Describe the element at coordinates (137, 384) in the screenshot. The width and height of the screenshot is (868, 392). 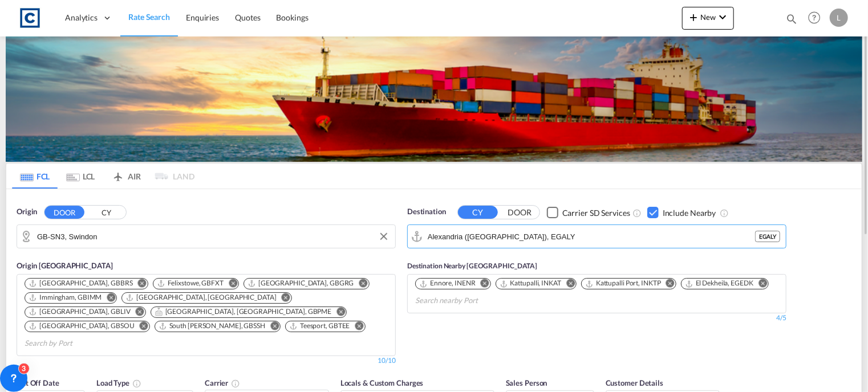
I see `md-icon: icon-information-outline` at that location.